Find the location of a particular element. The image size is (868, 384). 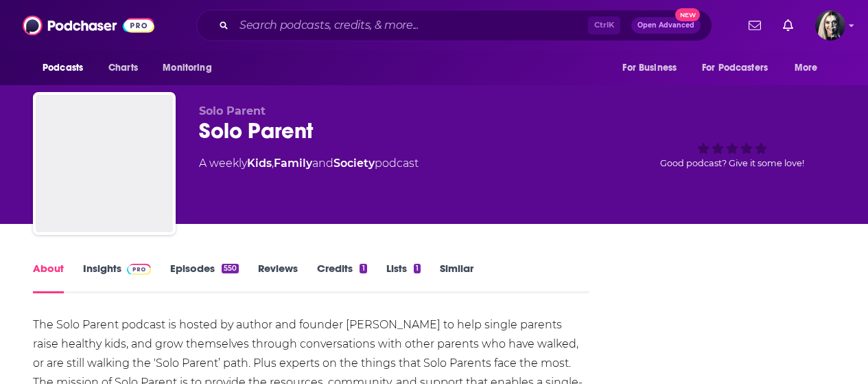

a: Similar is located at coordinates (456, 278).